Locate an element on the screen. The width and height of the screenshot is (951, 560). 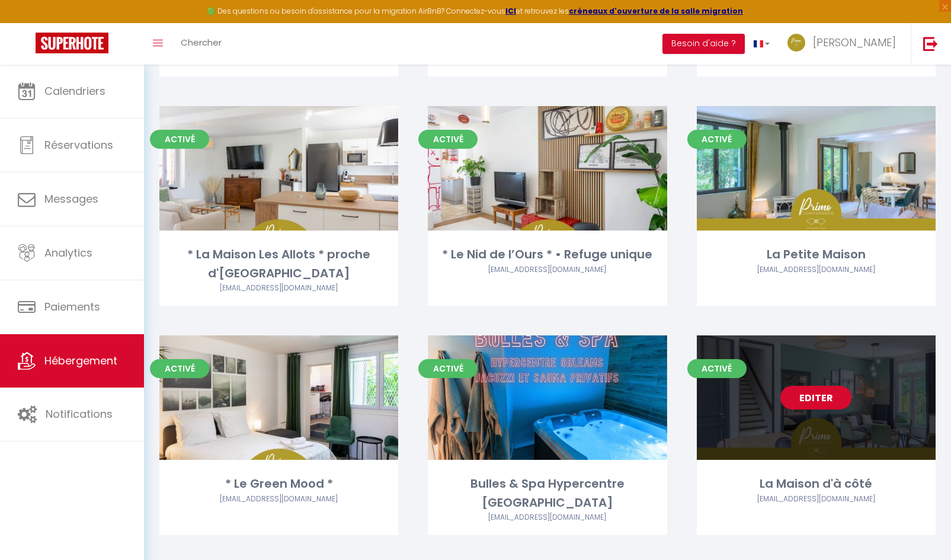
a: créneaux d'ouverture de la salle migration is located at coordinates (656, 11).